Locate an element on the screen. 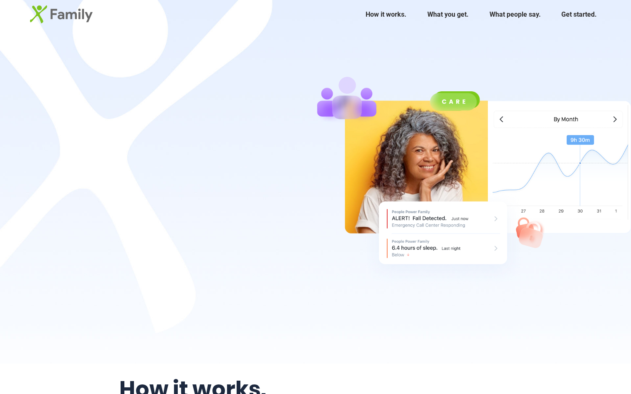 This screenshot has height=394, width=631. p: How it works. is located at coordinates (386, 15).